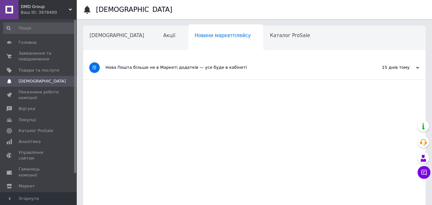 This screenshot has width=432, height=205. What do you see at coordinates (39, 56) in the screenshot?
I see `span: Замовлення та повідомлення` at bounding box center [39, 56].